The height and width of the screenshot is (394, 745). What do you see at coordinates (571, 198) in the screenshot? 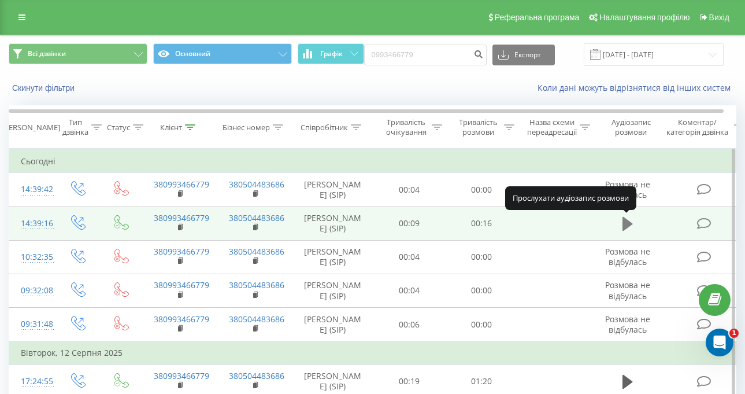
I see `div: Прослухати аудіозапис розмови` at bounding box center [571, 198].